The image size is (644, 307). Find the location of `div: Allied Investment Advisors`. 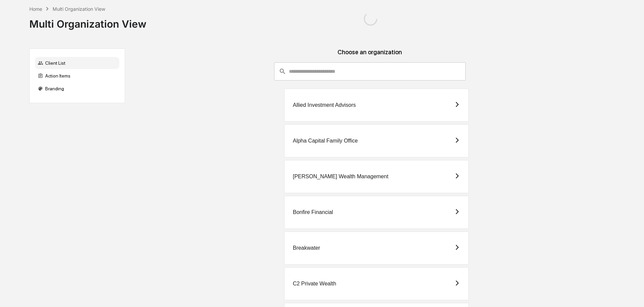

div: Allied Investment Advisors is located at coordinates (324, 105).